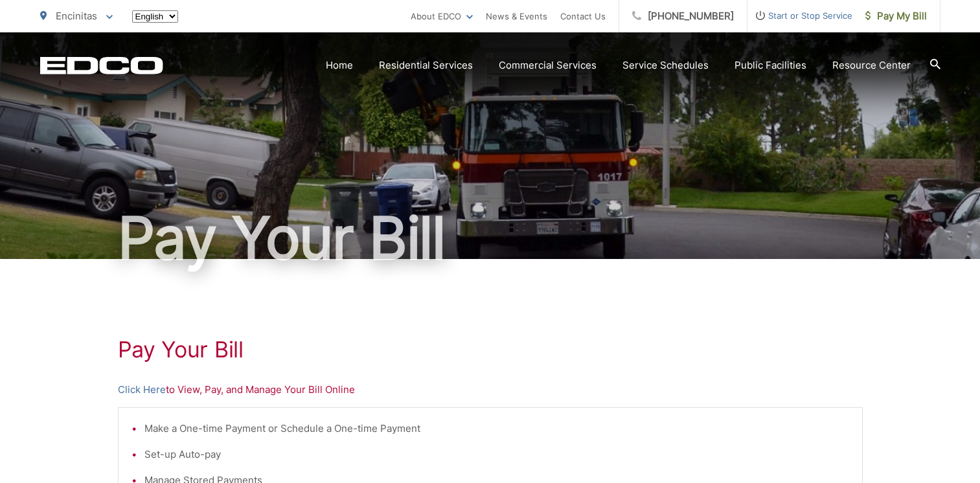 The height and width of the screenshot is (483, 980). I want to click on a: Service Schedules, so click(665, 65).